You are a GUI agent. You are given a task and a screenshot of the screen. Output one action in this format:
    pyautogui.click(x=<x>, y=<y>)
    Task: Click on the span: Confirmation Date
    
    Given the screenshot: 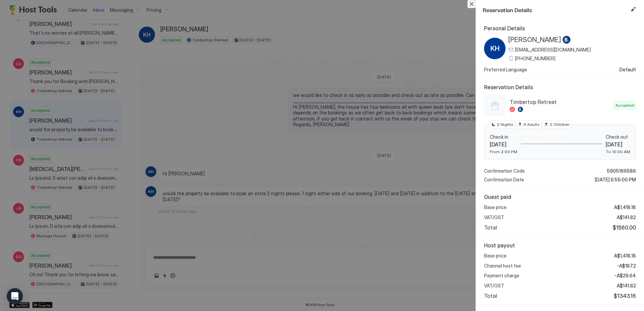 What is the action you would take?
    pyautogui.click(x=504, y=179)
    